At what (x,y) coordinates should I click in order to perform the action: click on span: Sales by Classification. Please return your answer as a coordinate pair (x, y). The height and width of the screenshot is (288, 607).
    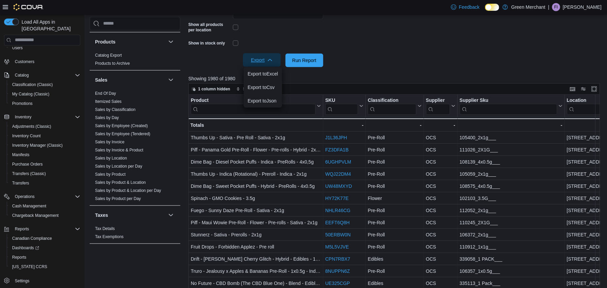
    Looking at the image, I should click on (115, 110).